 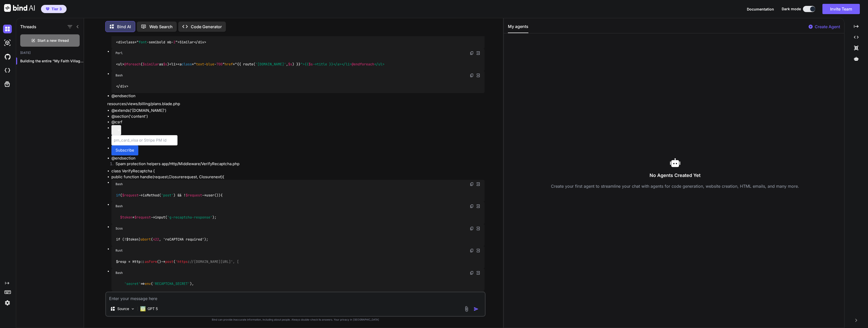 I want to click on p: resources/views/billing/plans.blade.php, so click(x=295, y=103).